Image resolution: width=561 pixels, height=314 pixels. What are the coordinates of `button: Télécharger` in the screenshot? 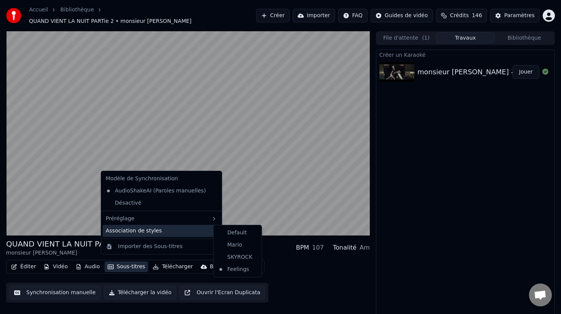 It's located at (172, 267).